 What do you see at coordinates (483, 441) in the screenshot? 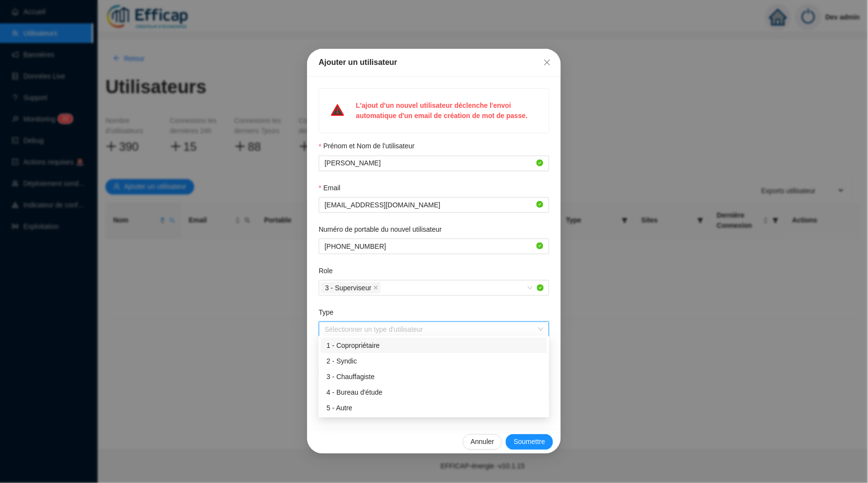
I see `span: Annuler` at bounding box center [483, 441].